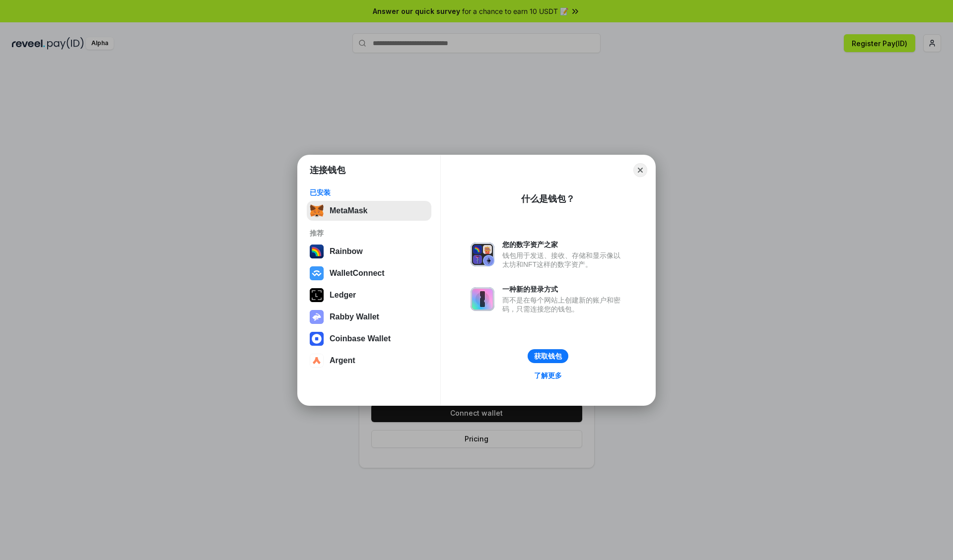  What do you see at coordinates (357, 273) in the screenshot?
I see `div: WalletConnect` at bounding box center [357, 273].